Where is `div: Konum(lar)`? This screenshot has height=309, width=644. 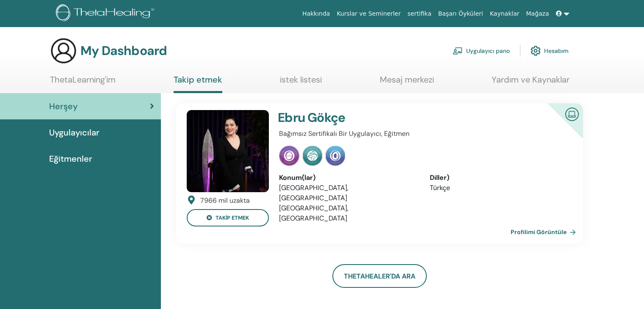
div: Konum(lar) is located at coordinates (348, 178).